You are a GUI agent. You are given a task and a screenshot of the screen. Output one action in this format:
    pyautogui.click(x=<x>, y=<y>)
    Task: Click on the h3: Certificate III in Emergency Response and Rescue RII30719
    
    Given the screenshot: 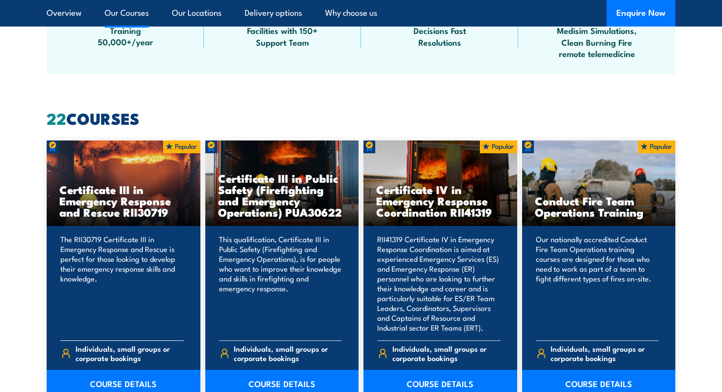 What is the action you would take?
    pyautogui.click(x=123, y=200)
    